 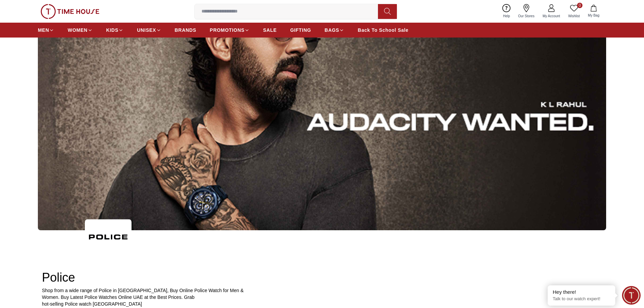 What do you see at coordinates (552, 16) in the screenshot?
I see `span: My Account` at bounding box center [552, 16].